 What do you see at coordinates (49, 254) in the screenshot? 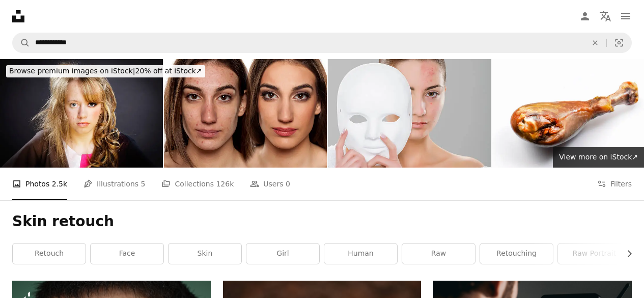
I see `a: retouch` at bounding box center [49, 254].